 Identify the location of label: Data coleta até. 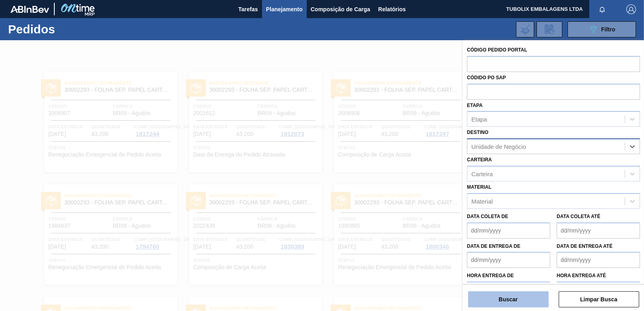
(578, 216).